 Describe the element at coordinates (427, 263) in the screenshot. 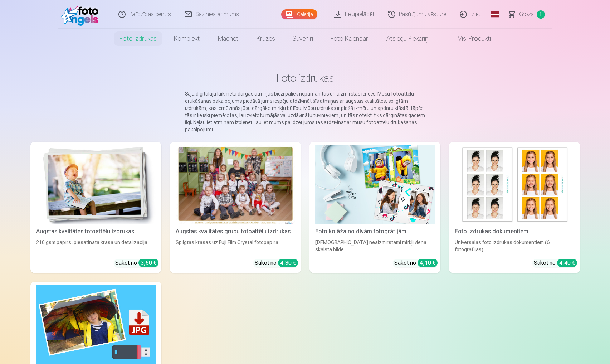

I see `div: 4,10 €` at that location.